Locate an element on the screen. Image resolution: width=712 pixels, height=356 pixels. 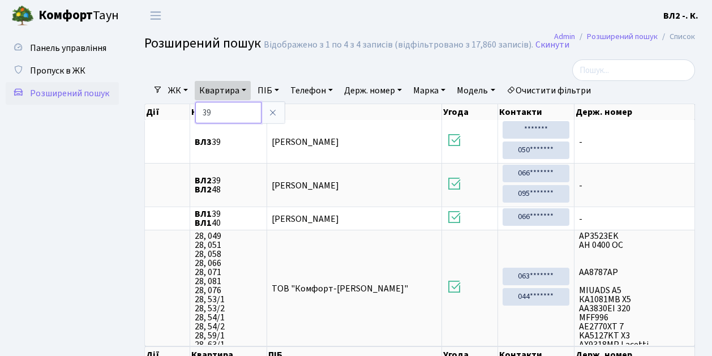
span: Таун is located at coordinates (79, 16).